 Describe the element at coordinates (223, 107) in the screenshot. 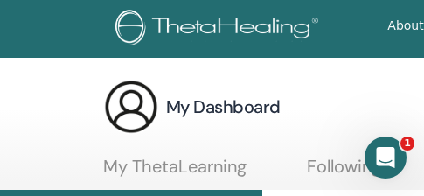

I see `h3: My Dashboard` at that location.